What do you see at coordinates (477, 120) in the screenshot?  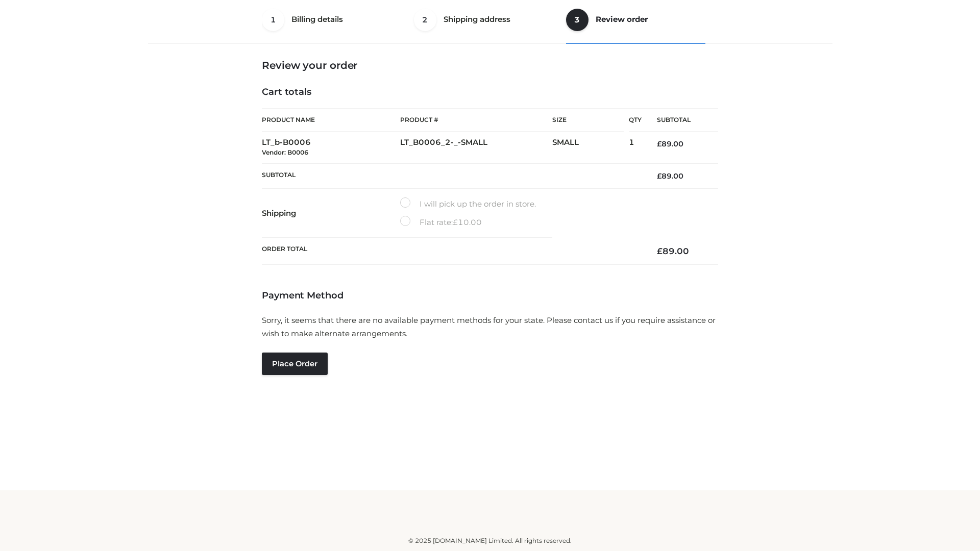 I see `th: Product #` at bounding box center [477, 120].